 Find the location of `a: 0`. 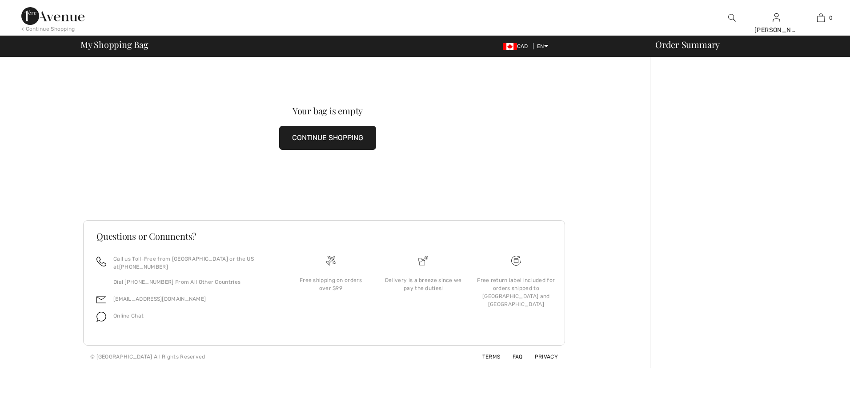

a: 0 is located at coordinates (821, 18).